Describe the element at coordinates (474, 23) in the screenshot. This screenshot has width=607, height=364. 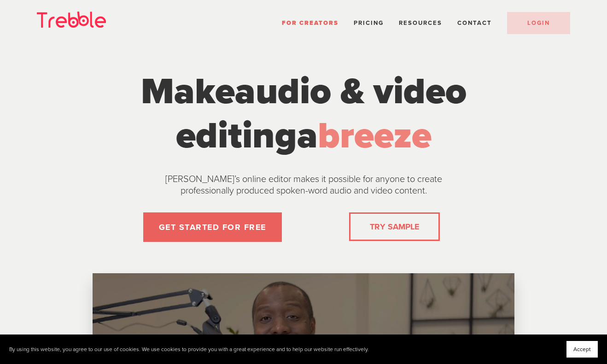
I see `a: Contact` at that location.